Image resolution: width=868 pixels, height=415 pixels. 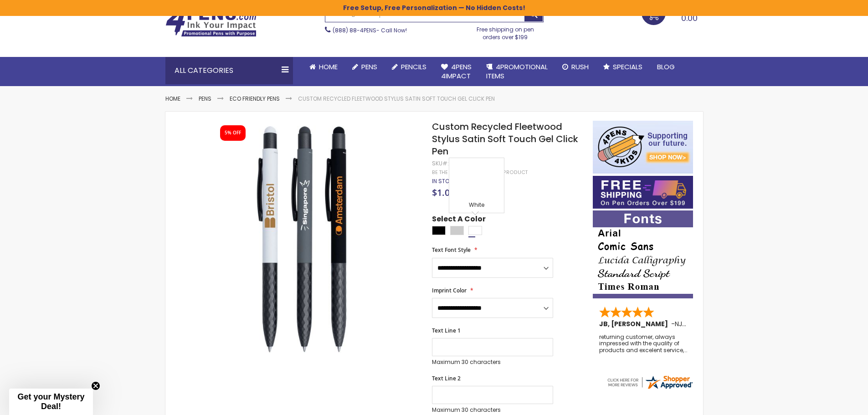 I want to click on a: (888) 88-4PENS, so click(x=355, y=31).